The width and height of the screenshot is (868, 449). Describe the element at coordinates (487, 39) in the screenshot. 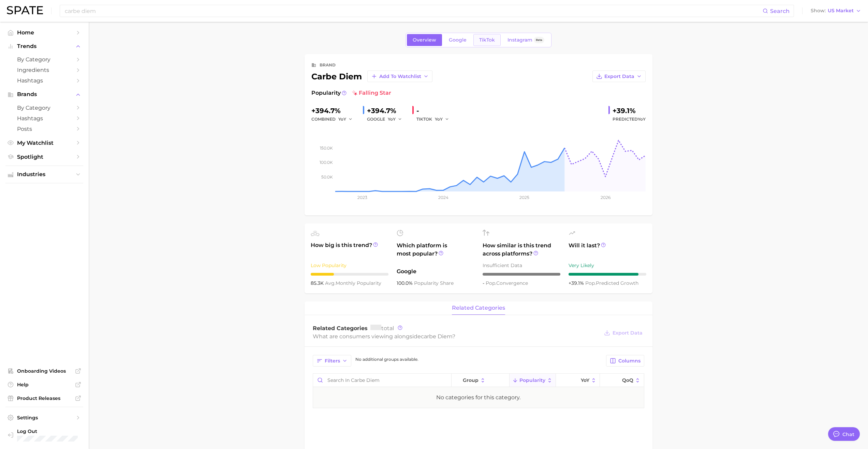

I see `a: TikTok` at that location.